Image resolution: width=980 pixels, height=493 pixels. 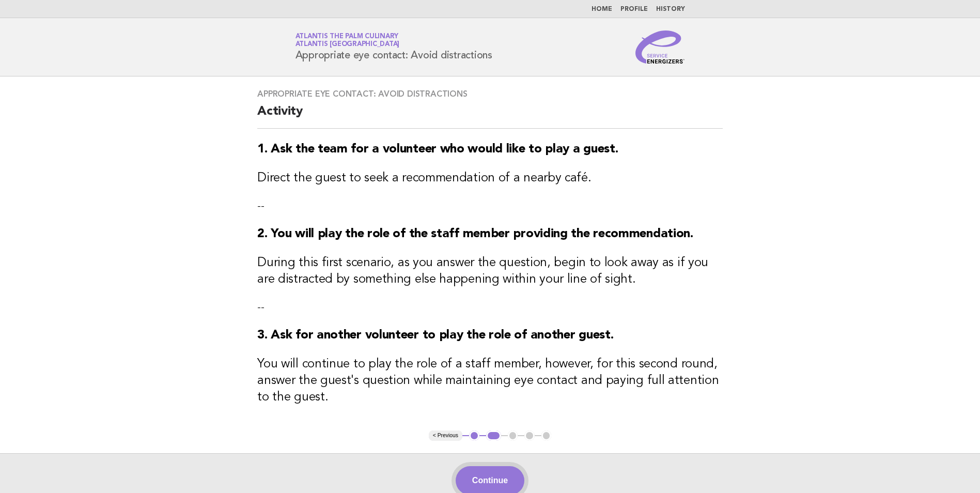 What do you see at coordinates (490, 94) in the screenshot?
I see `h3: Appropriate eye contact: Avoid distractions` at bounding box center [490, 94].